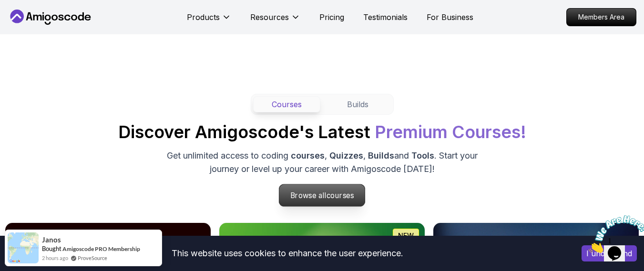  Describe the element at coordinates (101, 249) in the screenshot. I see `a: Amigoscode PRO Membership` at that location.